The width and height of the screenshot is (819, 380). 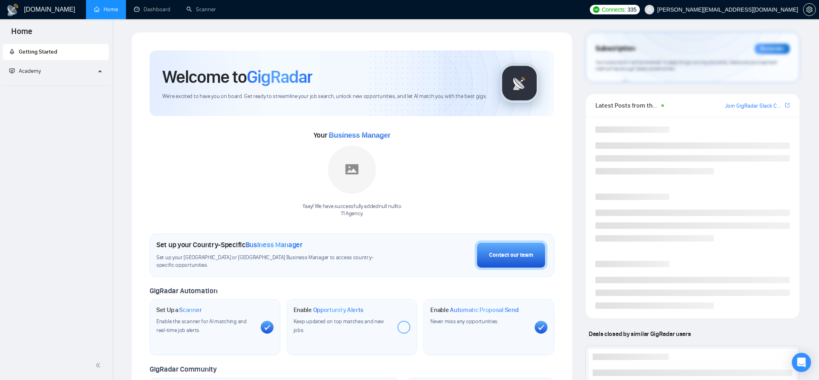 What do you see at coordinates (787, 105) in the screenshot?
I see `span: export` at bounding box center [787, 105].